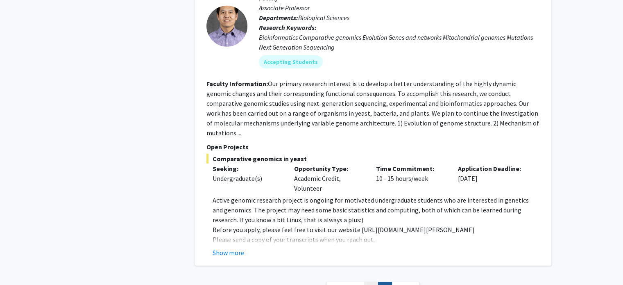 The image size is (623, 285). What do you see at coordinates (329, 178) in the screenshot?
I see `div: Academic Credit, Volunteer` at bounding box center [329, 178].